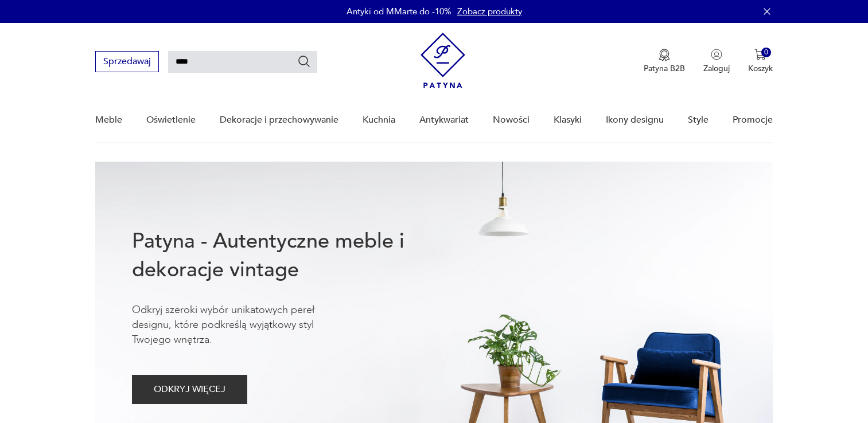 The image size is (868, 423). Describe the element at coordinates (698, 120) in the screenshot. I see `a: Style` at that location.